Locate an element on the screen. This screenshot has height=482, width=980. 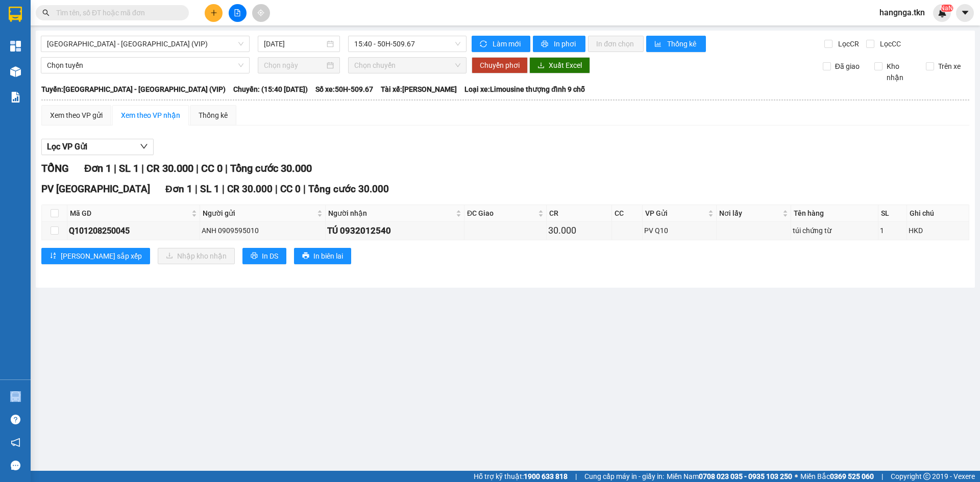
td: PV Q10 is located at coordinates (679, 231).